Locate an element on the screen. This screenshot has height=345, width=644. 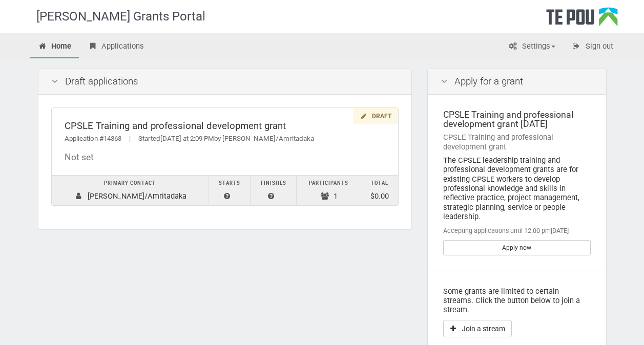
div: Draft is located at coordinates (375, 116).